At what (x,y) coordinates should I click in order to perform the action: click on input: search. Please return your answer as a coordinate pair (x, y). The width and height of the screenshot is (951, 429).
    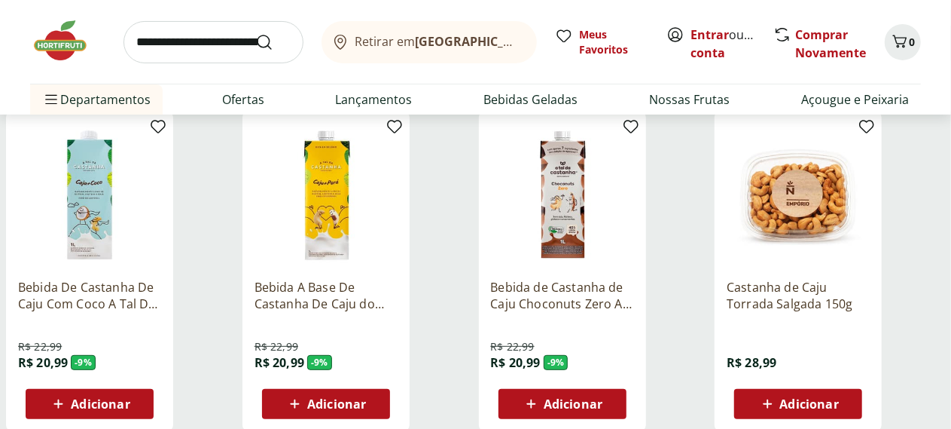
    Looking at the image, I should click on (213, 42).